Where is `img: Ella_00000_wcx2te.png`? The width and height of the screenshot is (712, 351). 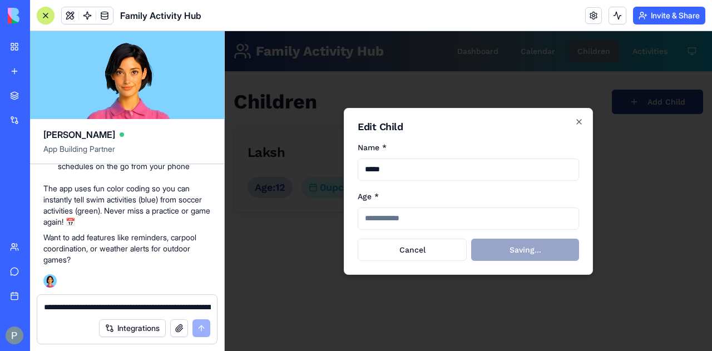 img: Ella_00000_wcx2te.png is located at coordinates (50, 281).